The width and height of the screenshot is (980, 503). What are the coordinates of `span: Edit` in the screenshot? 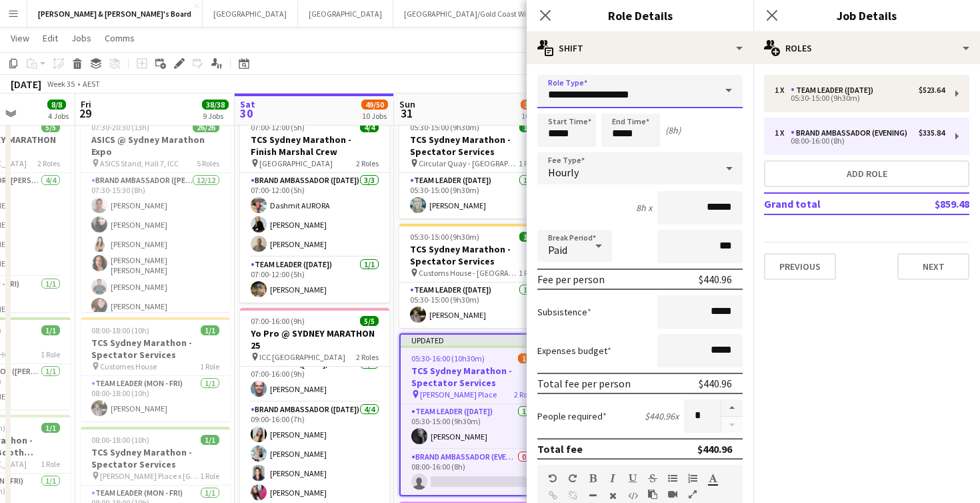 It's located at (50, 38).